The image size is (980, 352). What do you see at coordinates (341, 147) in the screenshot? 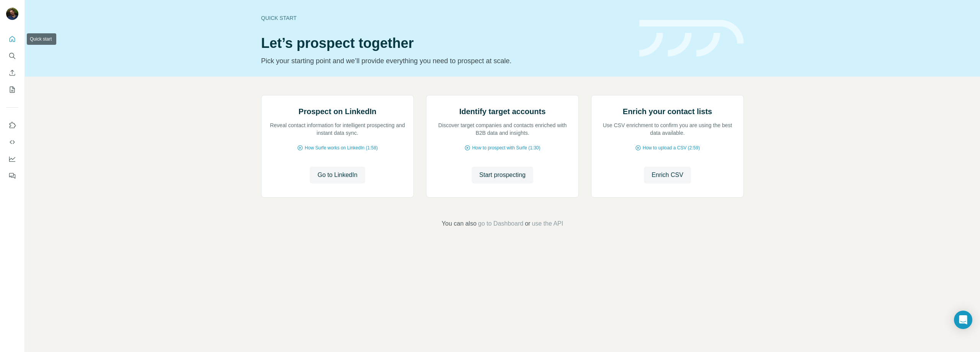
I see `span: How Surfe works on LinkedIn (1:58)` at bounding box center [341, 147].